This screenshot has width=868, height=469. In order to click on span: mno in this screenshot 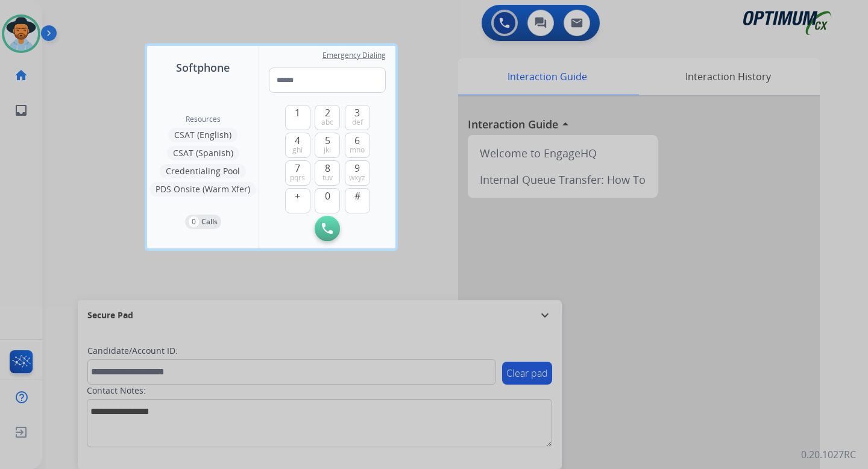, I will do `click(357, 150)`.